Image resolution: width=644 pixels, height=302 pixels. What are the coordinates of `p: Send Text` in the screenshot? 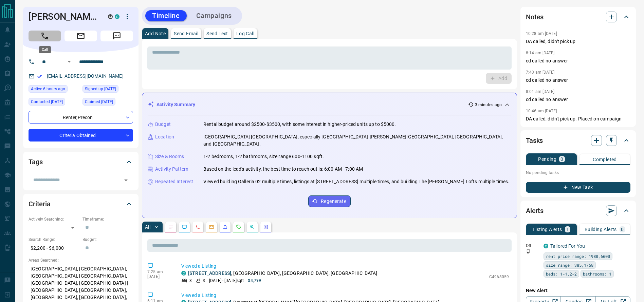 It's located at (217, 34).